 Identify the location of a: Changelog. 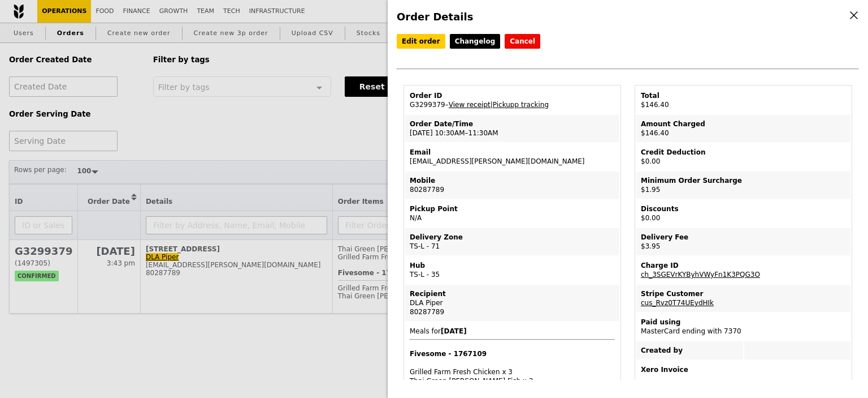
(475, 41).